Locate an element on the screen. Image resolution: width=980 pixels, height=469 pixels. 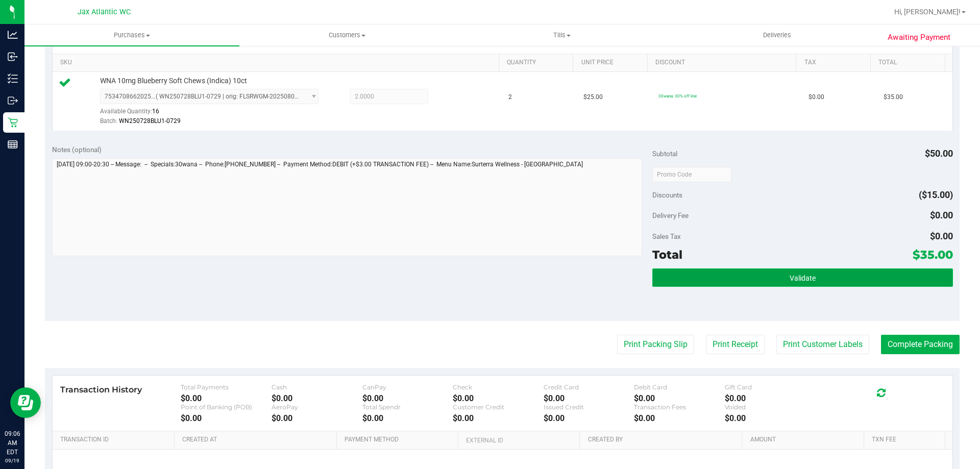
div: Point of Banking (POB) is located at coordinates (226, 407).